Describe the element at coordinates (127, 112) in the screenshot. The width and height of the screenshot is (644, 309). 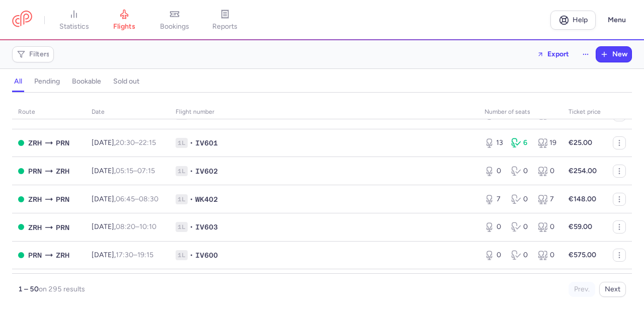
I see `th: date` at that location.